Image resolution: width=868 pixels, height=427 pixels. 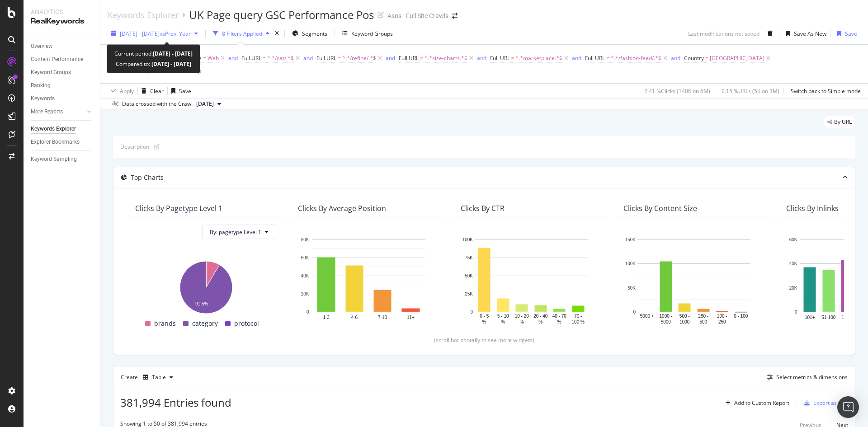 I want to click on button: Save, so click(x=845, y=34).